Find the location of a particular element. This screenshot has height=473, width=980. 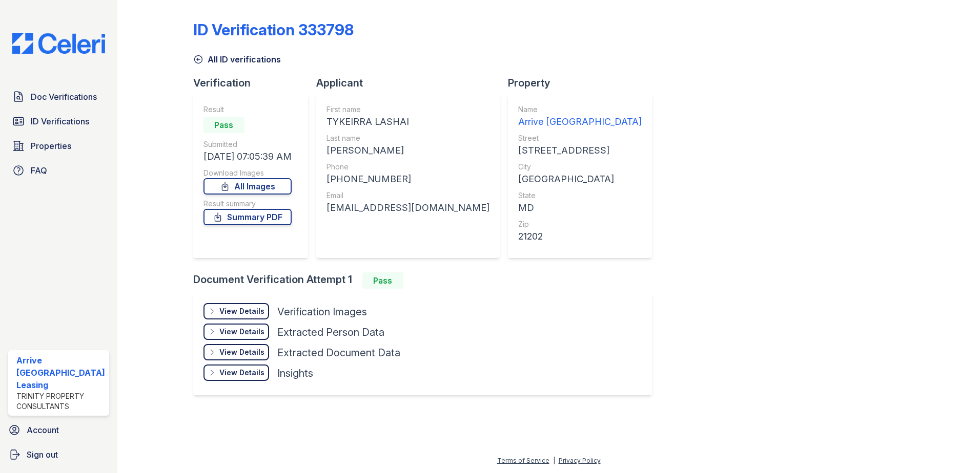

div: Submitted is located at coordinates (248, 145).